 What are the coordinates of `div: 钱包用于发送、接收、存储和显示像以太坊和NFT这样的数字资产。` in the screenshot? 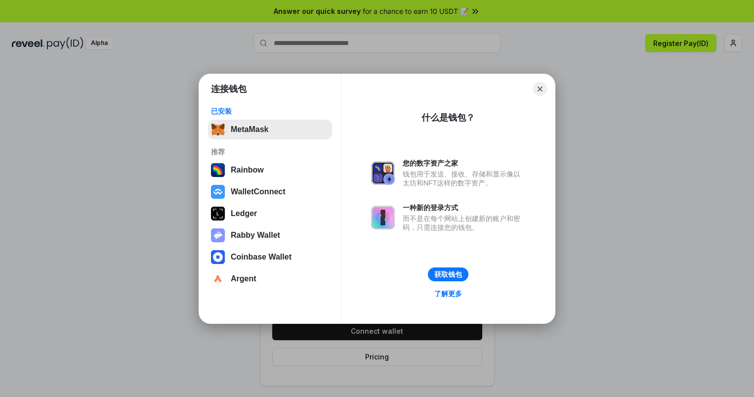 It's located at (464, 178).